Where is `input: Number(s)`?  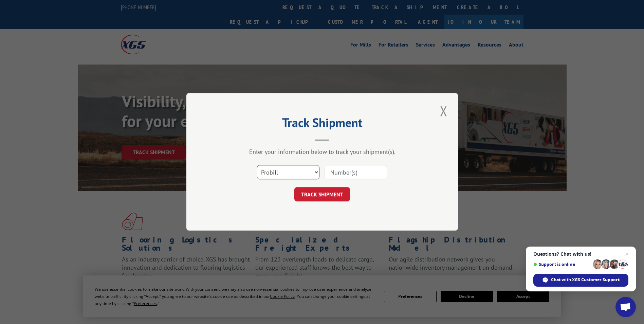 input: Number(s) is located at coordinates (356, 172).